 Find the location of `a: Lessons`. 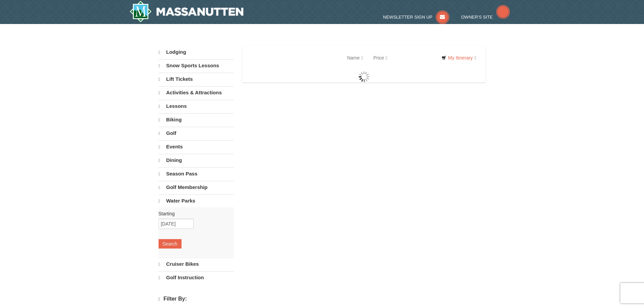

a: Lessons is located at coordinates (196, 106).